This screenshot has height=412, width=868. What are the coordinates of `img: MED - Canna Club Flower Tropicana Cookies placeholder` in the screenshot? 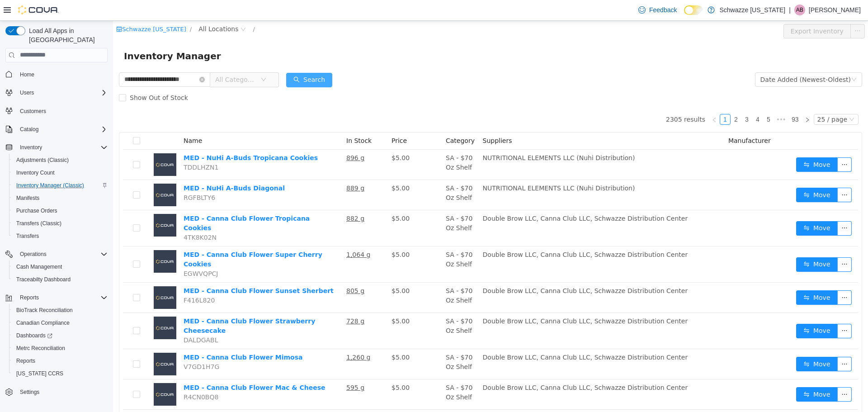 It's located at (52, 205).